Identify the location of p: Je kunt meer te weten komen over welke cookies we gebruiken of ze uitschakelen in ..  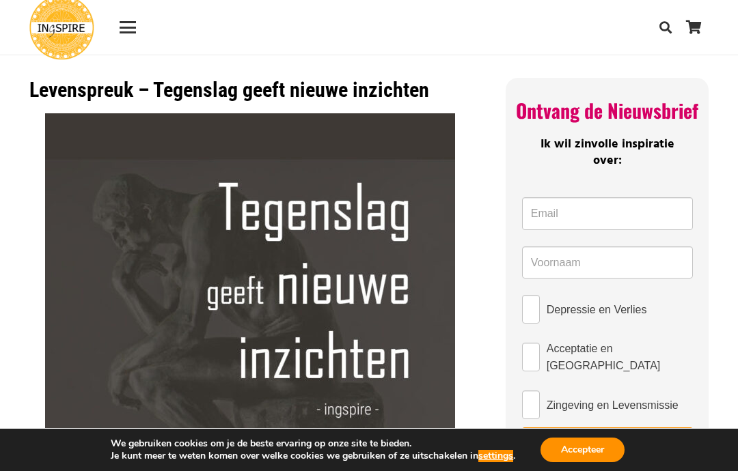
(313, 456).